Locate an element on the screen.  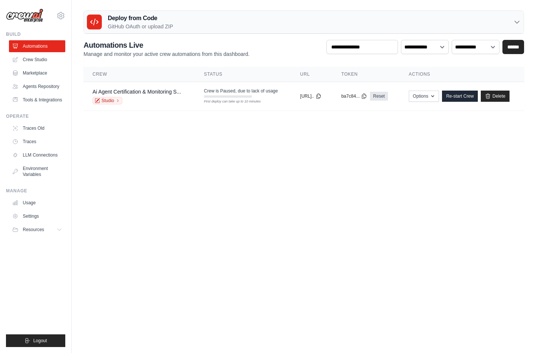
a: Settings is located at coordinates (37, 216).